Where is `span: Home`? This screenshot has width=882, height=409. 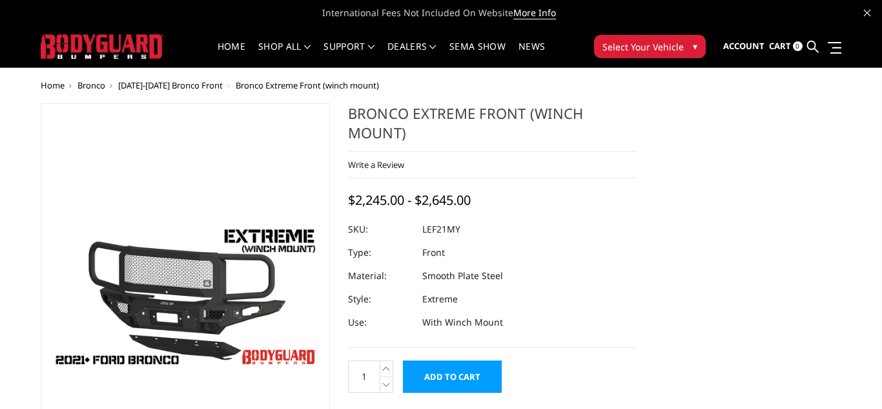
span: Home is located at coordinates (52, 85).